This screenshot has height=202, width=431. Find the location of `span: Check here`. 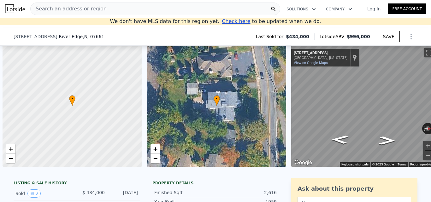

span: Check here is located at coordinates (236, 21).